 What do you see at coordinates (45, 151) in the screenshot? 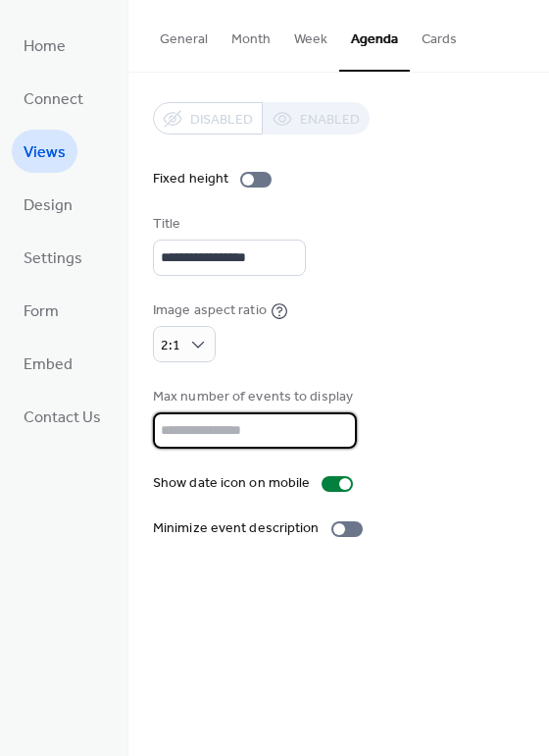
I see `a: Views` at bounding box center [45, 151].